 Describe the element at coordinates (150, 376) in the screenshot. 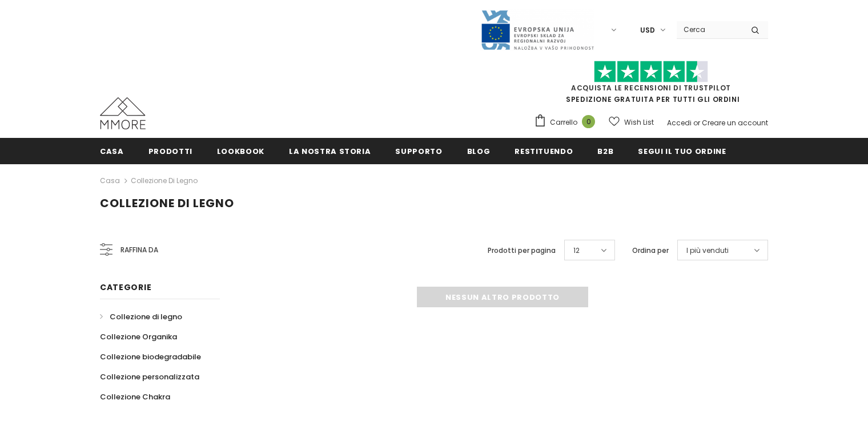

I see `span: Collezione personalizzata` at that location.